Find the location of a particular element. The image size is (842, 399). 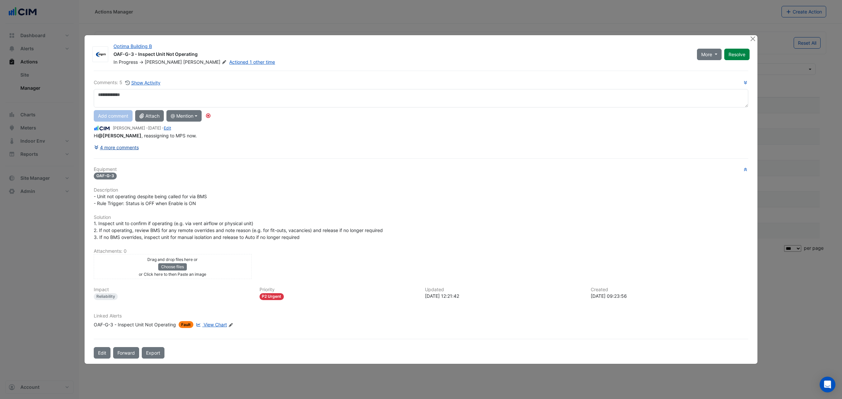

h6: Solution is located at coordinates (421, 217).